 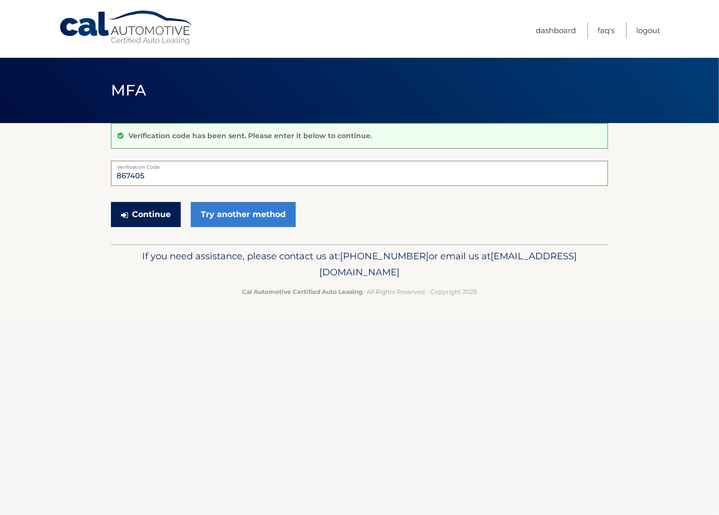 What do you see at coordinates (360, 173) in the screenshot?
I see `input: Verification Code` at bounding box center [360, 173].